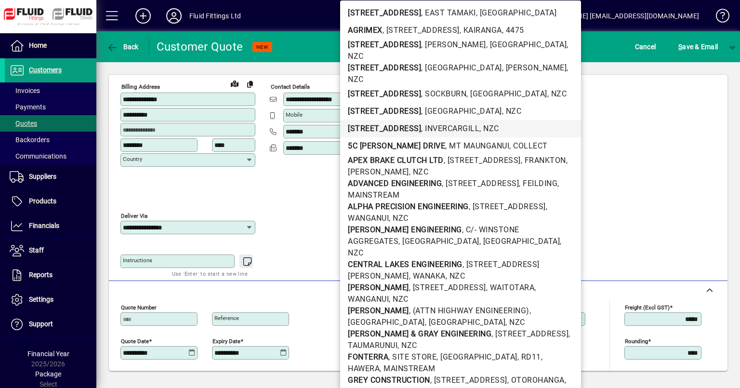  I want to click on b: ADVANCED ENGINEERING, so click(395, 183).